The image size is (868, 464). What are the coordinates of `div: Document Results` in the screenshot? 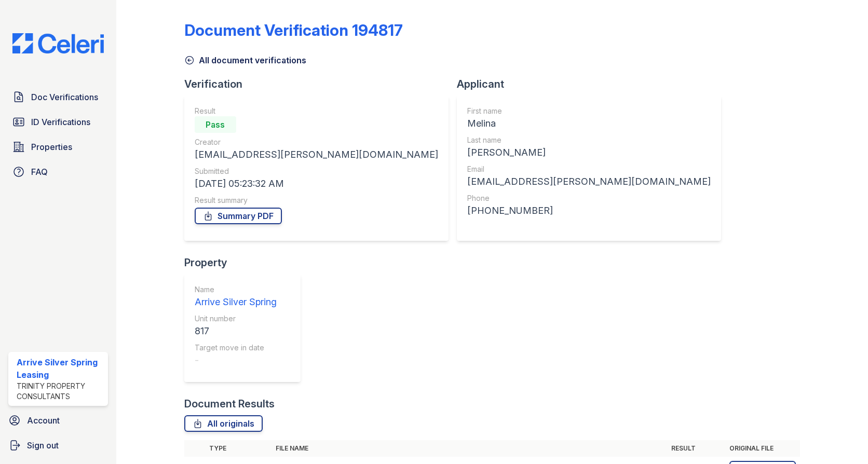 It's located at (230, 404).